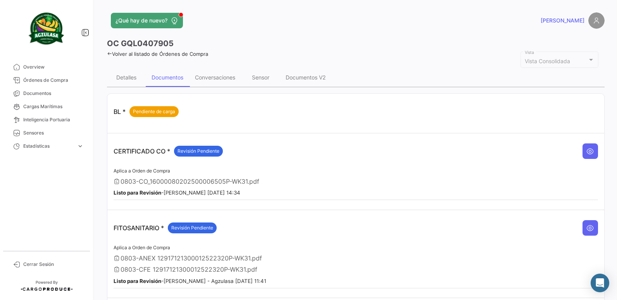  I want to click on div: Conversaciones, so click(215, 77).